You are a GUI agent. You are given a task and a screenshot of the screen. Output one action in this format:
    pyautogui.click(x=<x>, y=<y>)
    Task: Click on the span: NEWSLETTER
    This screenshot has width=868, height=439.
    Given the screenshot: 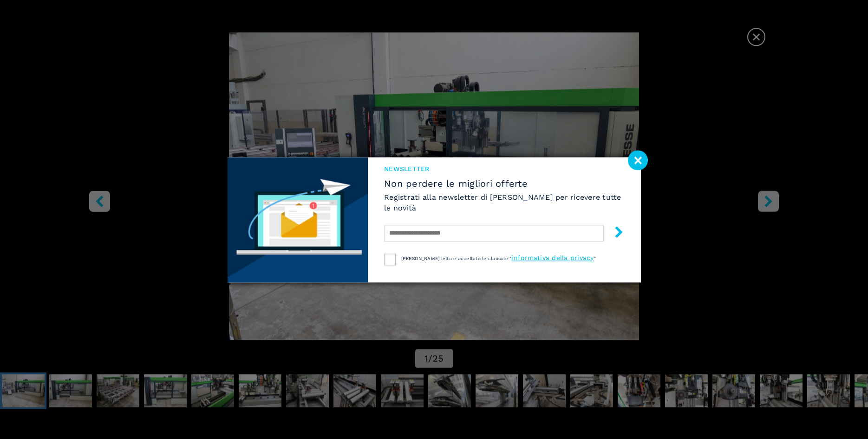 What is the action you would take?
    pyautogui.click(x=504, y=169)
    